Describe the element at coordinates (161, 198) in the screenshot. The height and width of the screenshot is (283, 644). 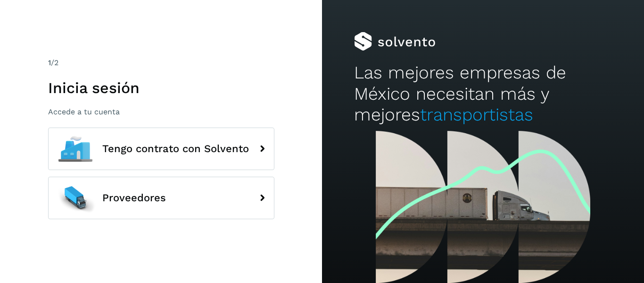
I see `button: Proveedores` at that location.